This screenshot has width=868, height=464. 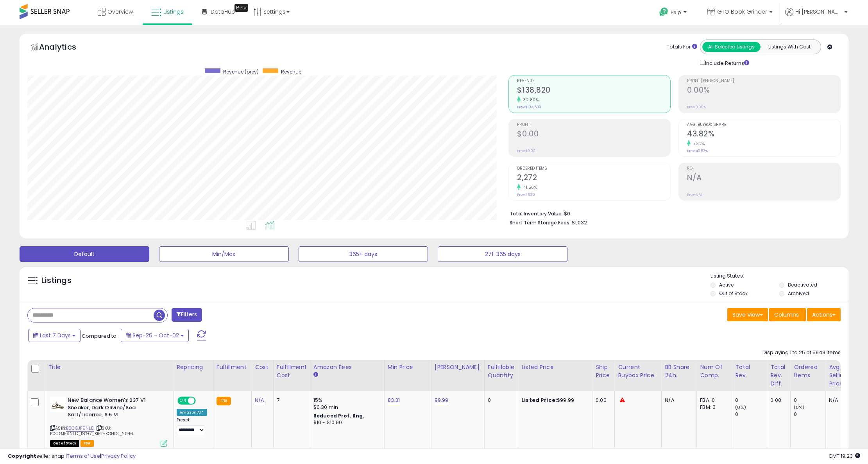 What do you see at coordinates (224, 401) in the screenshot?
I see `small: FBA` at bounding box center [224, 401].